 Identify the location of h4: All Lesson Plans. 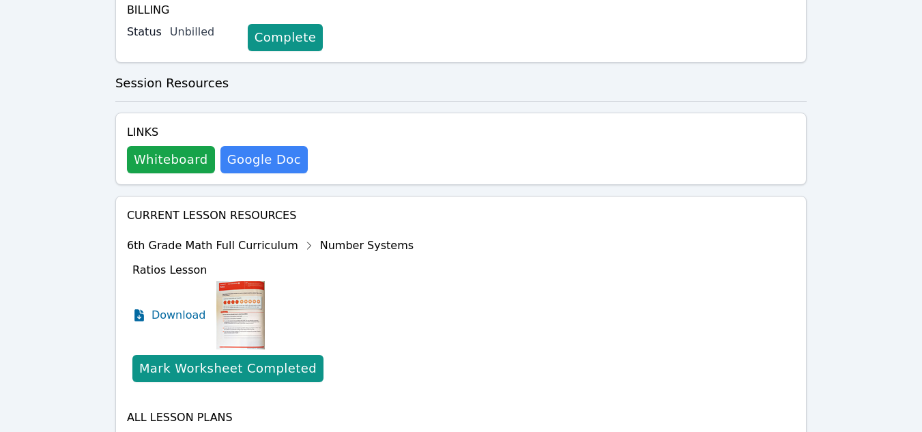
(460, 417).